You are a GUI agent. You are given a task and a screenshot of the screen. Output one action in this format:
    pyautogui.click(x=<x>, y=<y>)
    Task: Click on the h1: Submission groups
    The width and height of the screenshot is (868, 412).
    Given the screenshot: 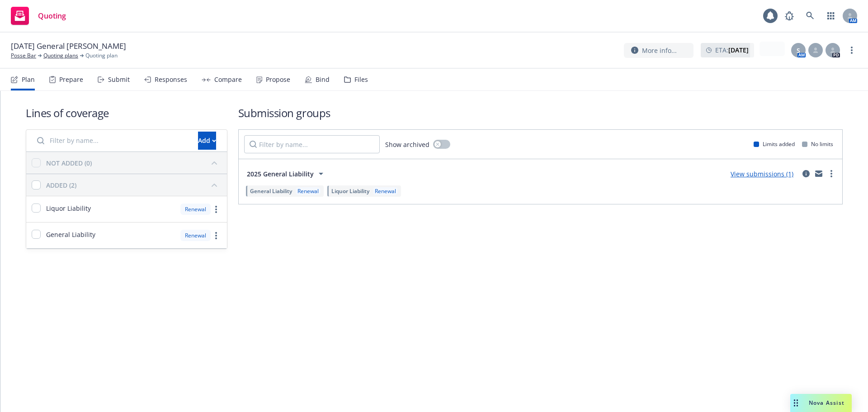 What is the action you would take?
    pyautogui.click(x=540, y=113)
    